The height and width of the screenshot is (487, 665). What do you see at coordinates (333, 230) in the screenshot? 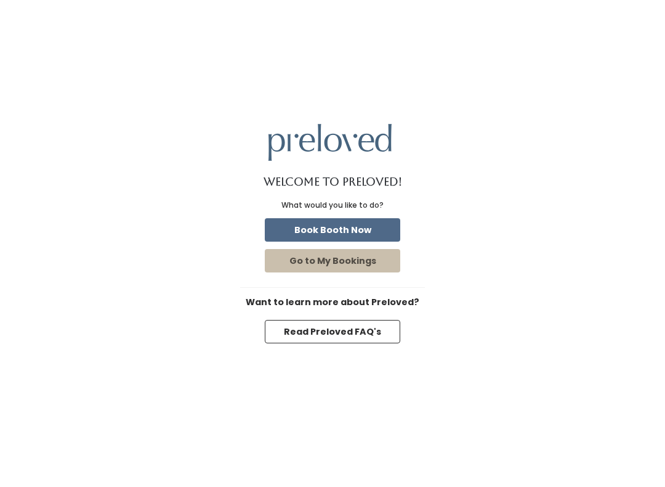
I see `a: Book Booth Now` at bounding box center [333, 230].